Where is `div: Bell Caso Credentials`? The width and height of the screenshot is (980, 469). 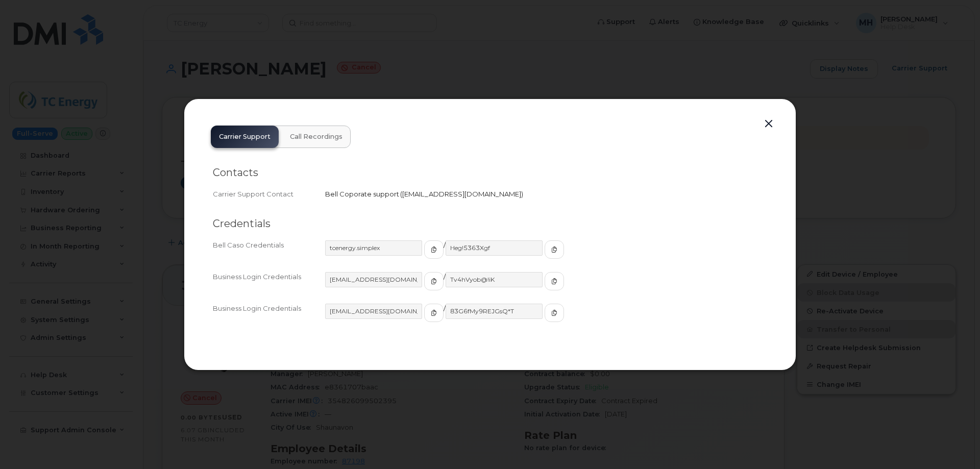
div: Bell Caso Credentials is located at coordinates (269, 254).